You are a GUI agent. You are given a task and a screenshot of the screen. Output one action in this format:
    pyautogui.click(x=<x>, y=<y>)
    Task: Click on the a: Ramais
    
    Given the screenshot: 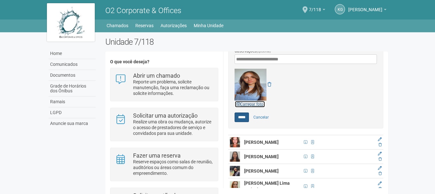 What is the action you would take?
    pyautogui.click(x=72, y=102)
    